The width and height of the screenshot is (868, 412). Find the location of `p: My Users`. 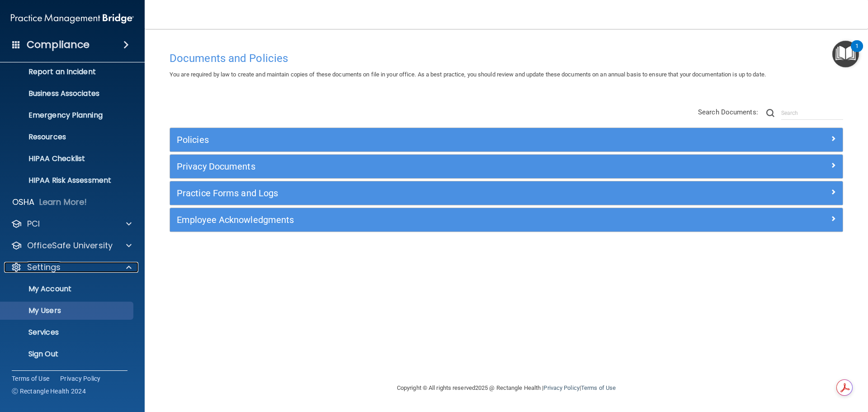

p: My Users is located at coordinates (67, 311).